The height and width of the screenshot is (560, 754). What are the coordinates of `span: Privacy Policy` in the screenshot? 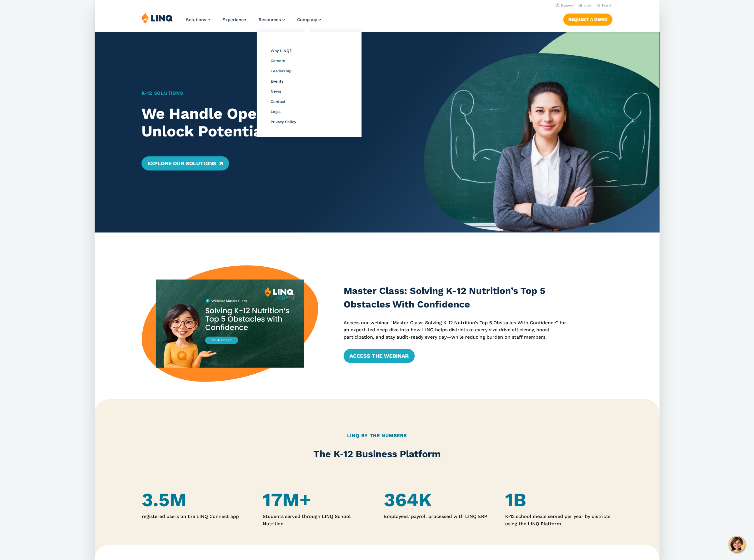 It's located at (283, 122).